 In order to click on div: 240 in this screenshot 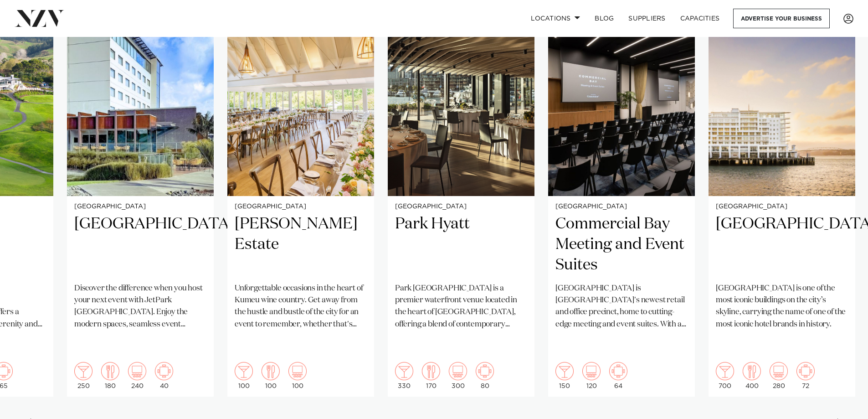, I will do `click(137, 375)`.